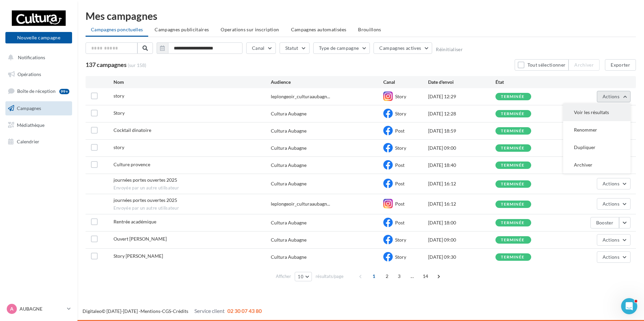  Describe the element at coordinates (192, 188) in the screenshot. I see `span: Envoyée par un autre utilisateur` at that location.